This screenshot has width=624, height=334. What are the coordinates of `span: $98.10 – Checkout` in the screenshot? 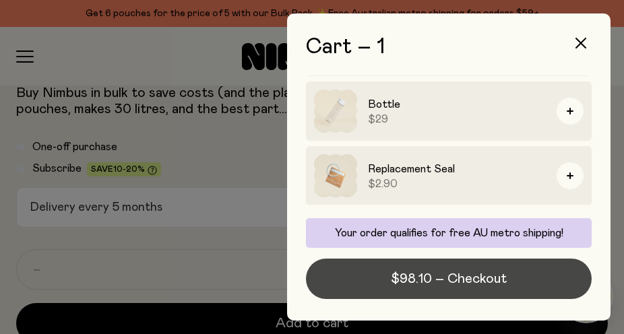 It's located at (449, 279).